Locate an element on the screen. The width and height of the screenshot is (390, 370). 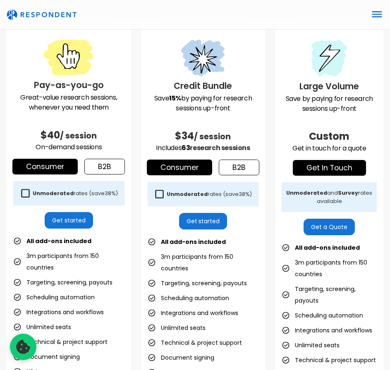
p: On-demand sessions is located at coordinates (69, 147).